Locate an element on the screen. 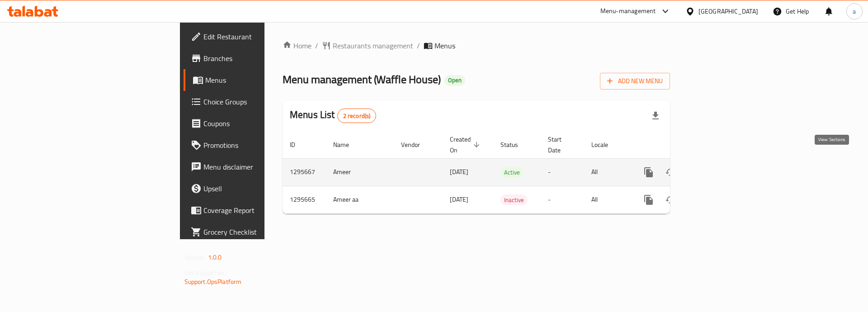 The image size is (868, 312). td: Ameer aa is located at coordinates (360, 199).